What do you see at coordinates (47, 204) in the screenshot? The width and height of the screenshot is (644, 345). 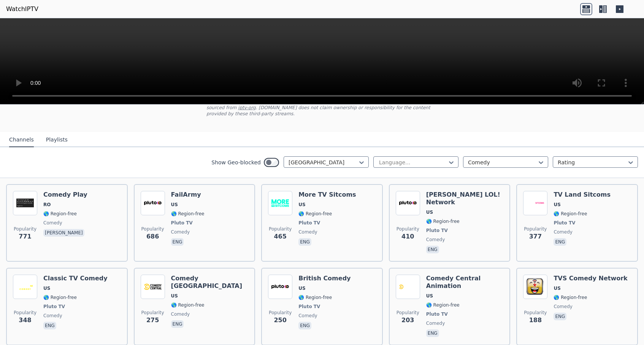 I see `span: RO` at bounding box center [47, 204].